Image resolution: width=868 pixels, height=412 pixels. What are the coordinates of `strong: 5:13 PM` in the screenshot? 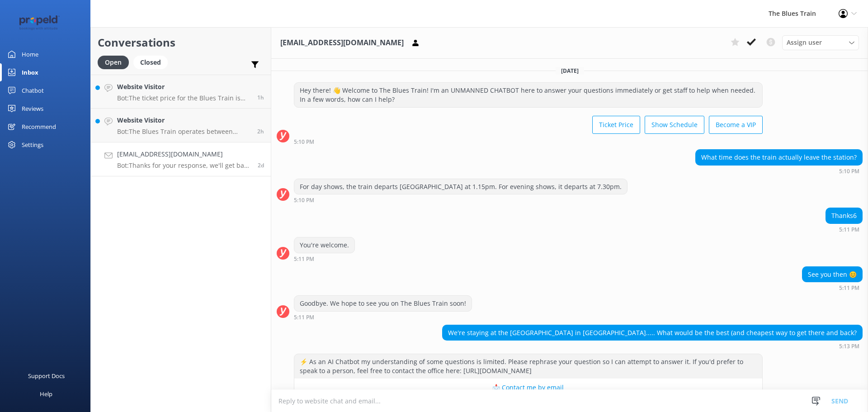 It's located at (849, 346).